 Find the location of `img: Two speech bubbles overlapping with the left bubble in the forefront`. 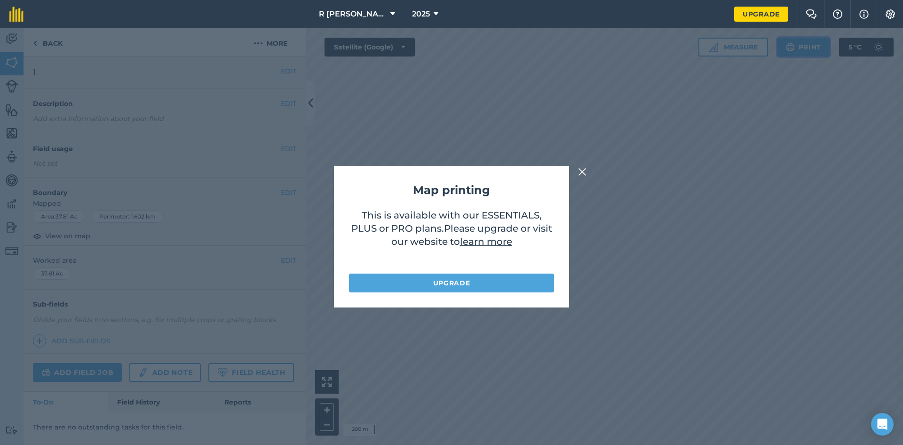

img: Two speech bubbles overlapping with the left bubble in the forefront is located at coordinates (812, 14).